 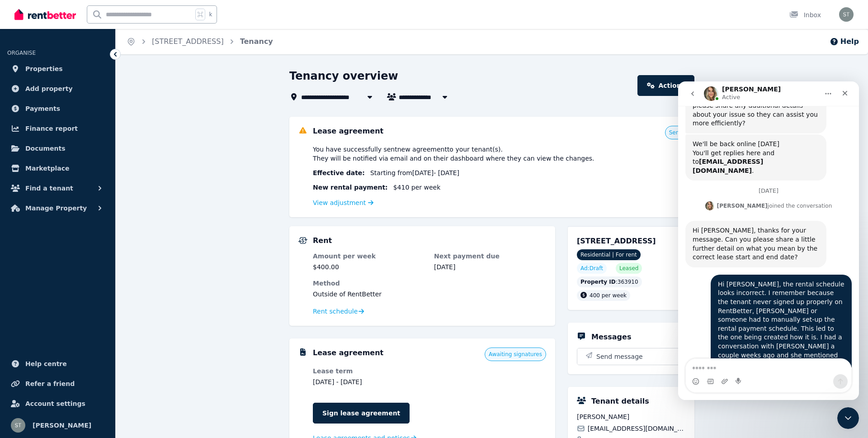 I want to click on button: go back, so click(x=14, y=12).